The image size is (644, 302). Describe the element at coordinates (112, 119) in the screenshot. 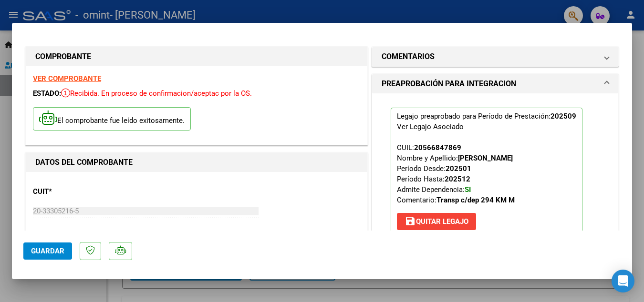

I see `p: El comprobante fue leído exitosamente.` at that location.